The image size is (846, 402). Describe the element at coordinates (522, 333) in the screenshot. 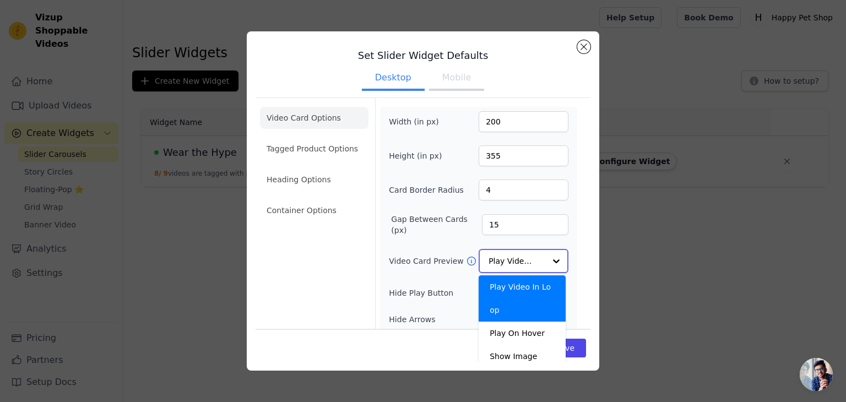

I see `div: Play On Hover` at that location.